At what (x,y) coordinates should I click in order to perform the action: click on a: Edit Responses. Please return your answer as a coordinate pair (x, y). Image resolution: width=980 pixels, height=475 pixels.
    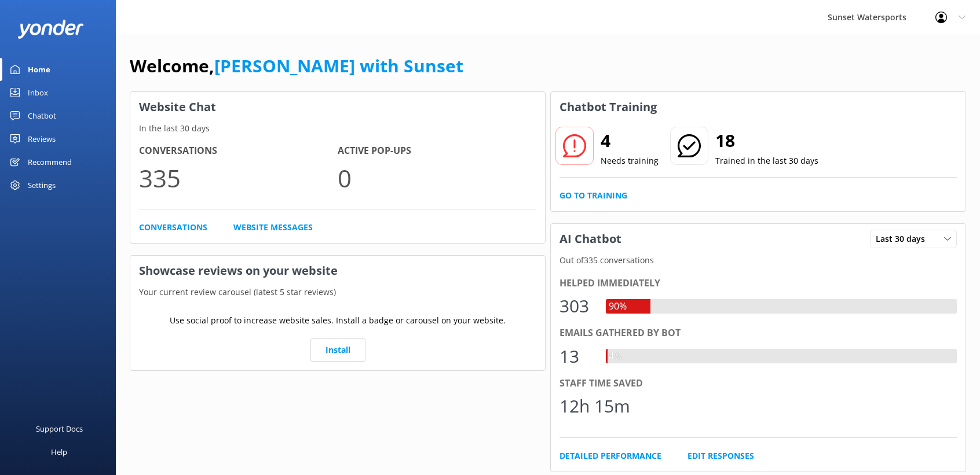
    Looking at the image, I should click on (720, 456).